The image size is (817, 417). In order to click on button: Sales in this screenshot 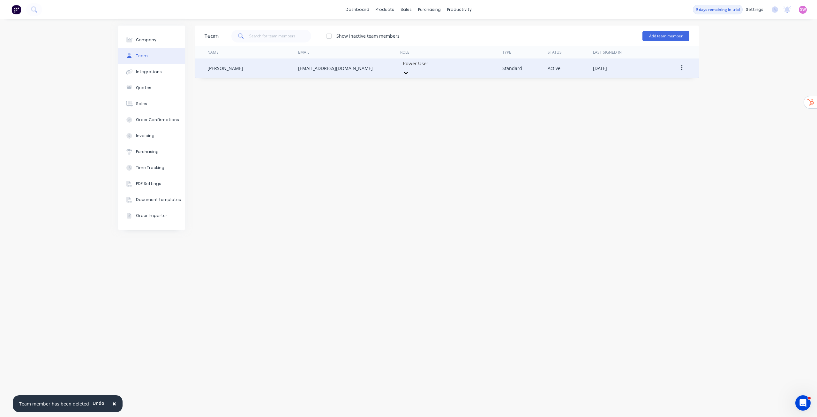, I will do `click(152, 104)`.